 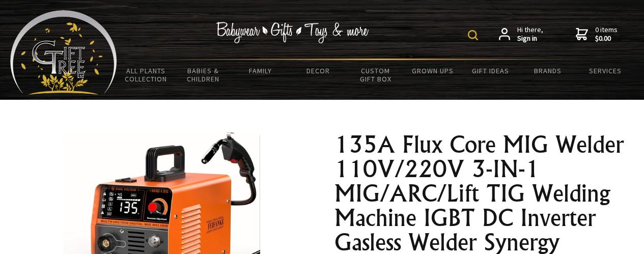 What do you see at coordinates (432, 71) in the screenshot?
I see `a: Grown Ups` at bounding box center [432, 71].